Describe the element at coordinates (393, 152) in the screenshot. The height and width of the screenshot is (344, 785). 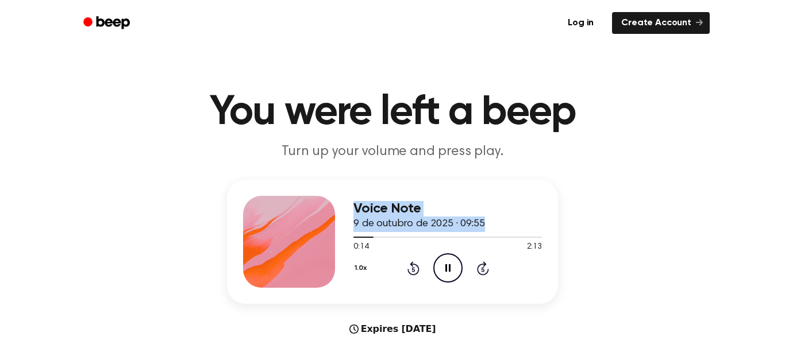
I see `p: Turn up your volume and press play.` at that location.